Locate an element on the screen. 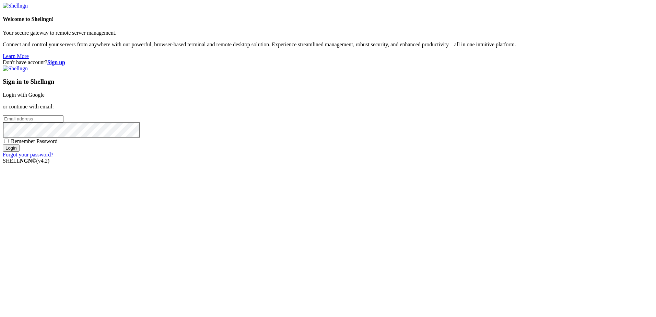 The height and width of the screenshot is (317, 656). input: Email address is located at coordinates (33, 119).